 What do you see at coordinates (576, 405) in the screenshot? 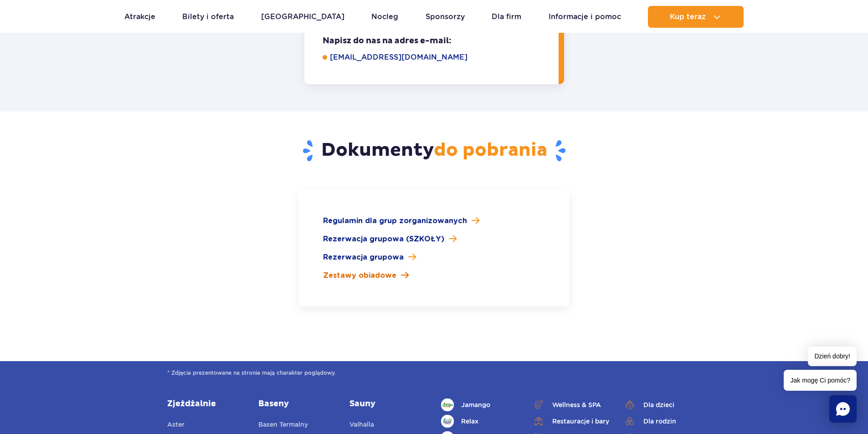
I see `span: Wellness & SPA` at bounding box center [576, 405].